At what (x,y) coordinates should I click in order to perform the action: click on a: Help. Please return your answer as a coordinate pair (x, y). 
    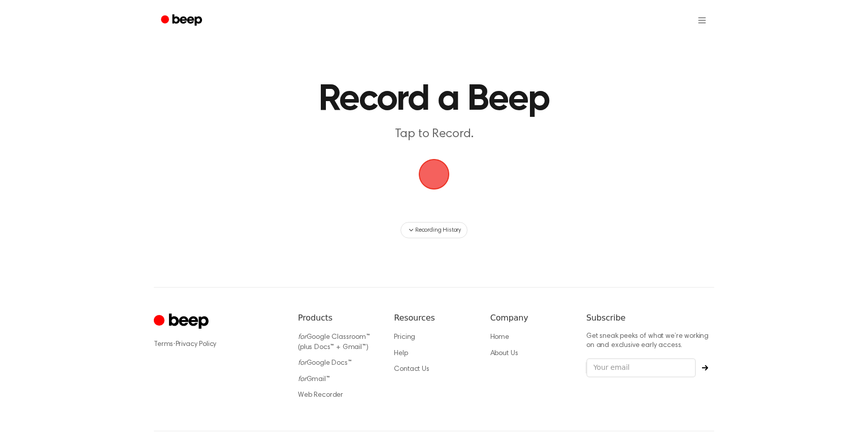
    Looking at the image, I should click on (401, 353).